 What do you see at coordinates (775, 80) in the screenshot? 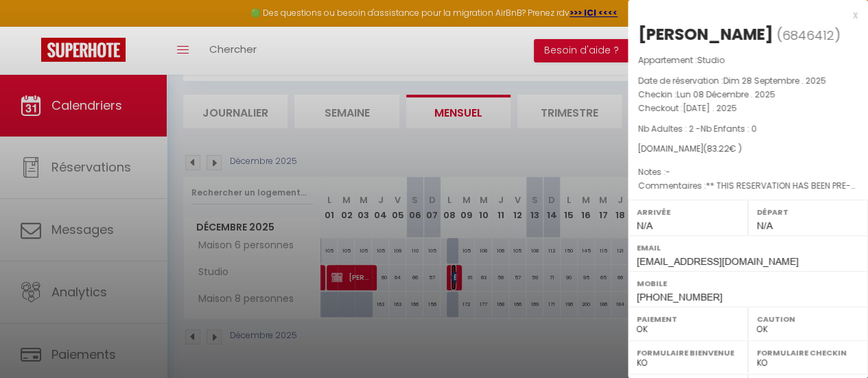
I see `span: Dim 28 Septembre . 2025` at bounding box center [775, 80].